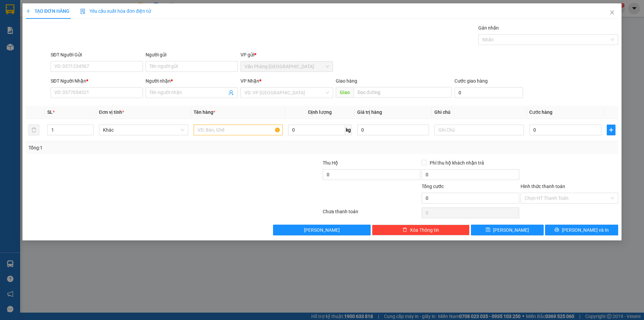  I want to click on span: printer, so click(557, 230).